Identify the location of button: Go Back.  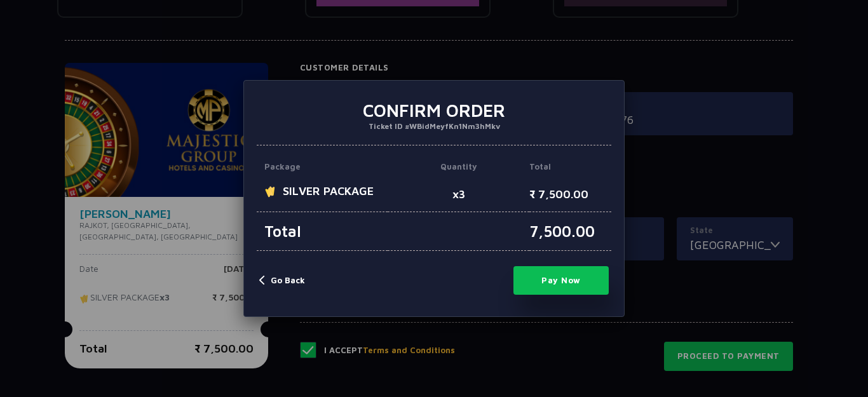
(282, 281).